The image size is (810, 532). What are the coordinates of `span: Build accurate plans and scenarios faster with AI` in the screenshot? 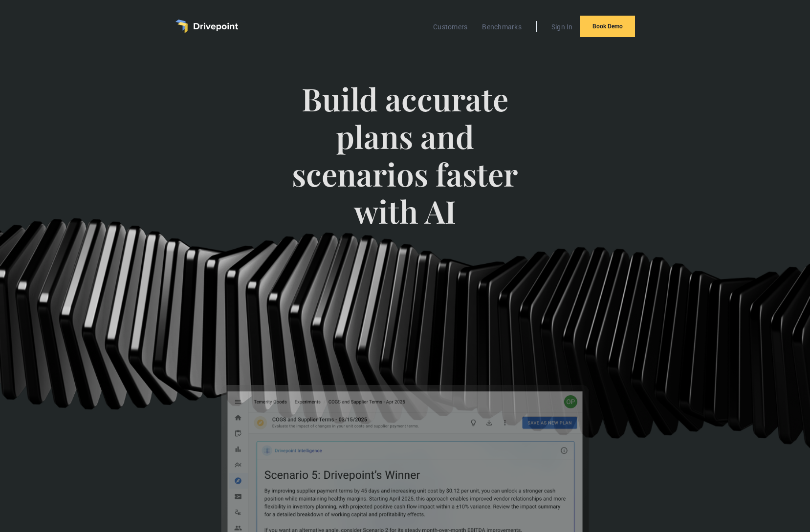 It's located at (405, 165).